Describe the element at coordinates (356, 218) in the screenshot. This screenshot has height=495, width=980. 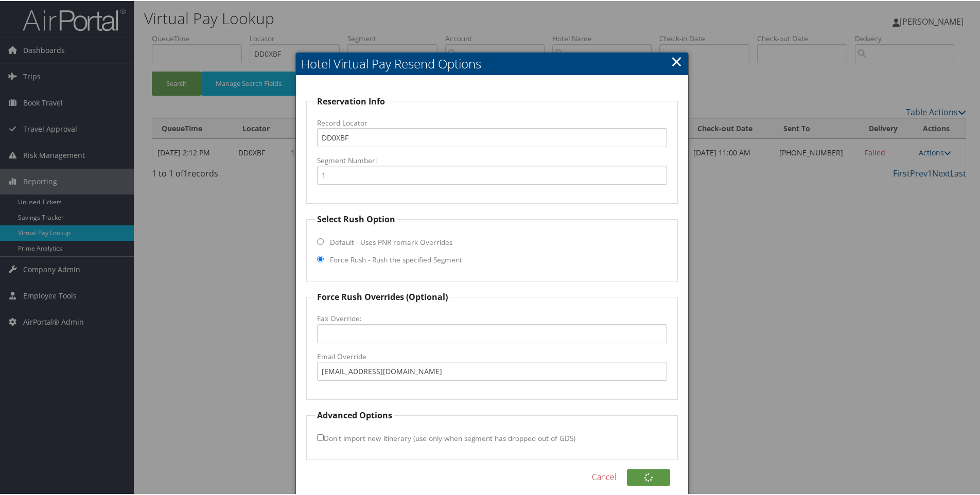
I see `legend: Select Rush Option` at that location.